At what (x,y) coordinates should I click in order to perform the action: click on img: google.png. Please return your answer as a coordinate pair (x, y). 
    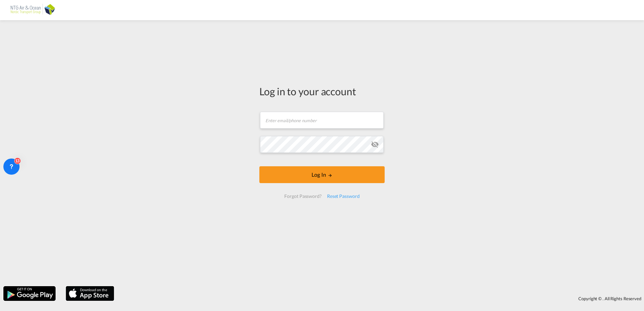
    Looking at the image, I should click on (29, 293).